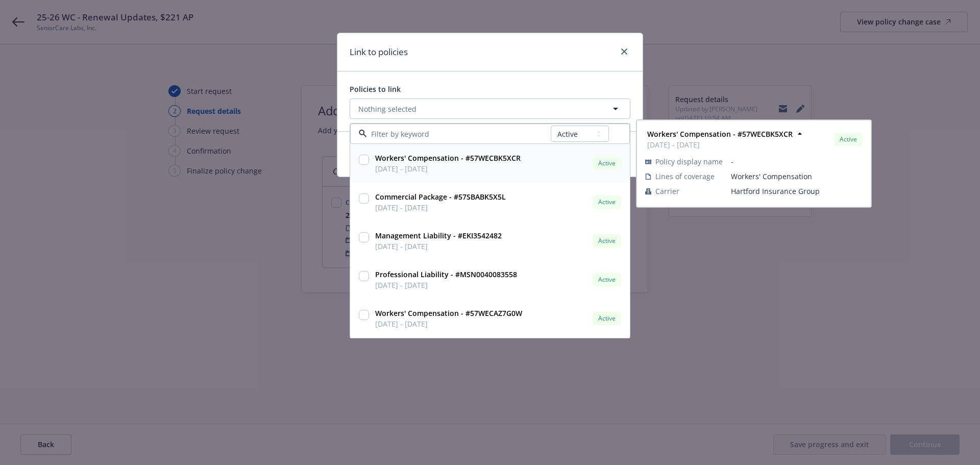 Image resolution: width=980 pixels, height=465 pixels. I want to click on strong: Management Liability - #EKI3542482, so click(439, 235).